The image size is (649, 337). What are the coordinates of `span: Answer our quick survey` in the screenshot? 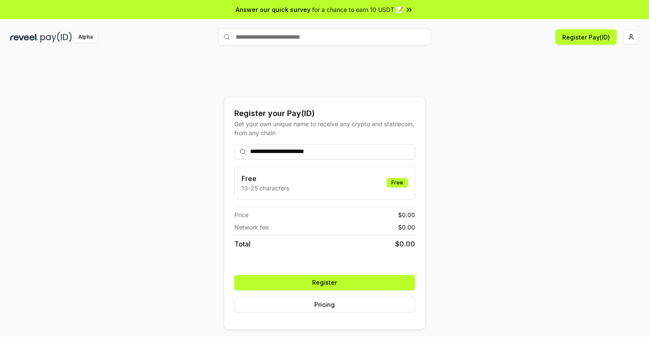 It's located at (273, 9).